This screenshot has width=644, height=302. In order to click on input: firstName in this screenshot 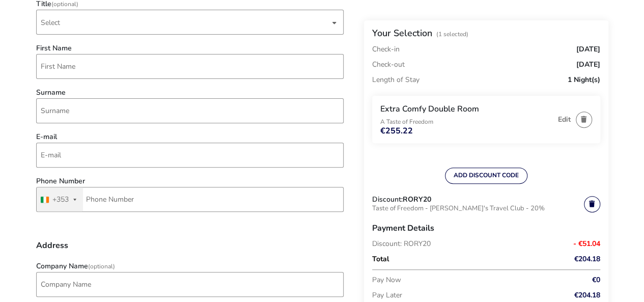, I will do `click(190, 66)`.